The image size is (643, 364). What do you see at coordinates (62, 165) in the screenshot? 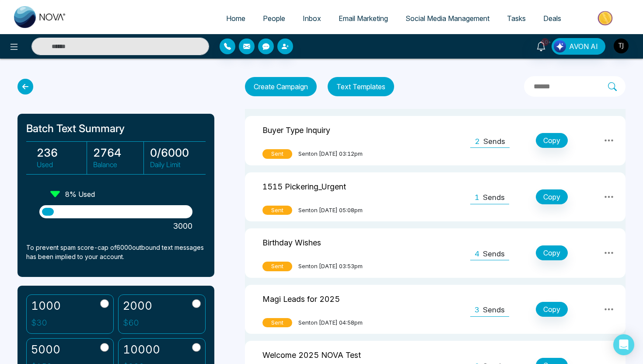
I see `p: Used` at bounding box center [62, 165].